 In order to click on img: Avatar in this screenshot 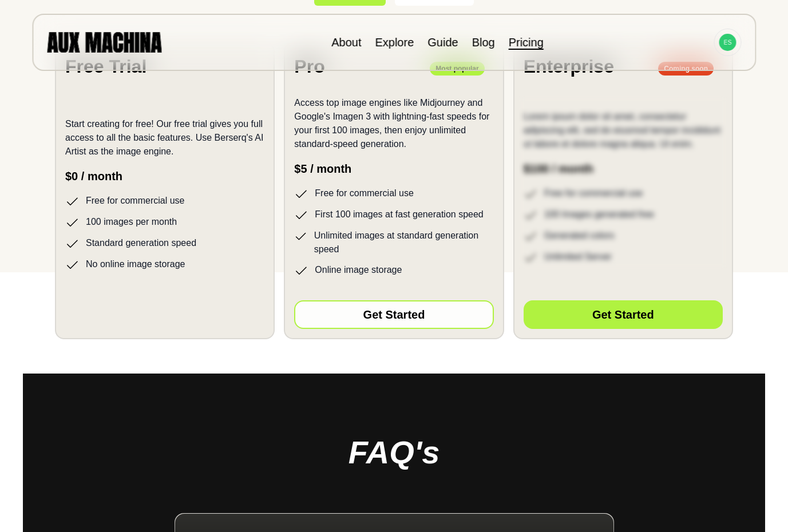, I will do `click(728, 42)`.